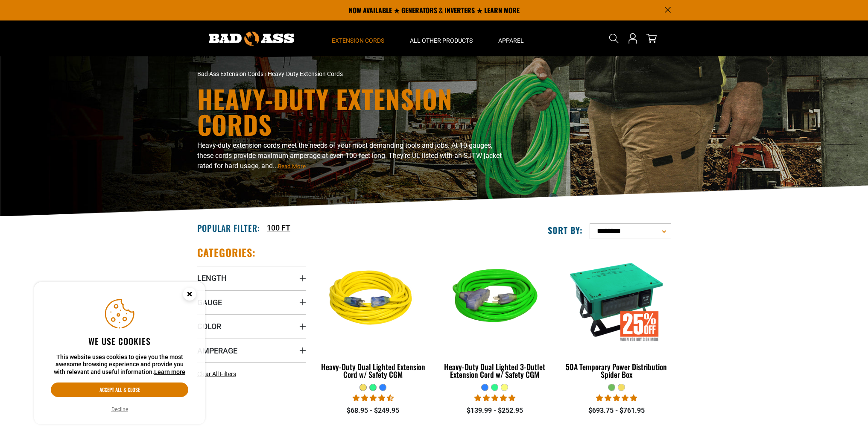 The image size is (868, 438). I want to click on h1: Heavy-Duty Extension Cords, so click(353, 112).